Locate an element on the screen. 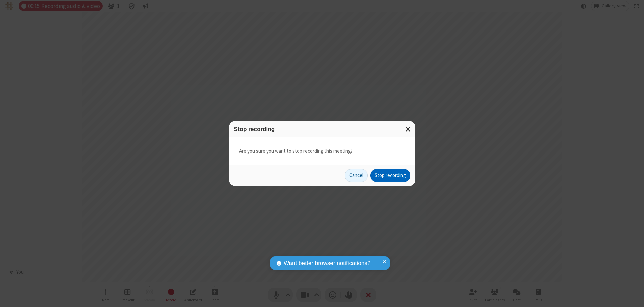 The width and height of the screenshot is (644, 307). button: Close modal is located at coordinates (408, 129).